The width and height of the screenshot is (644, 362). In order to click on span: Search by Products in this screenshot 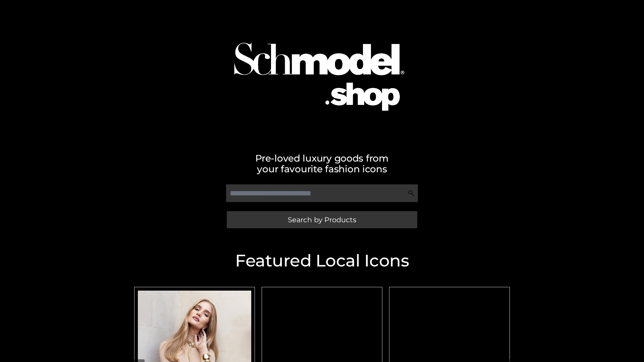, I will do `click(322, 220)`.